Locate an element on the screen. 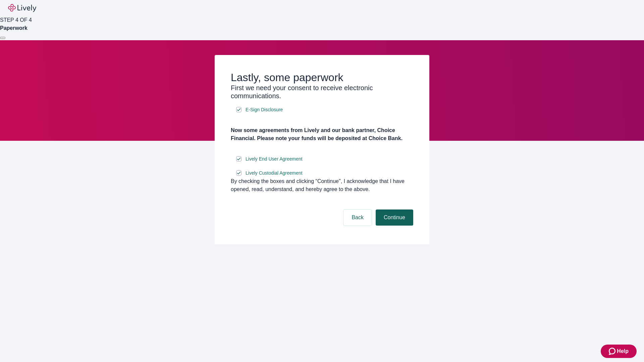  button: Back is located at coordinates (357, 218).